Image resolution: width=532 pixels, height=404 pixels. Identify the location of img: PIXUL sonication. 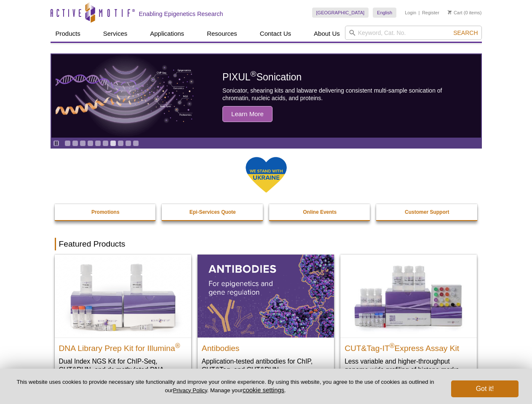
(125, 96).